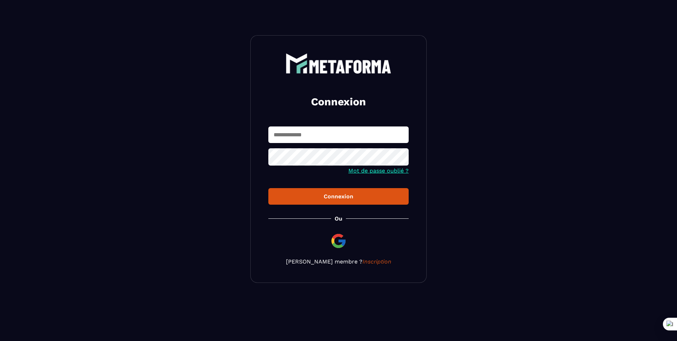  I want to click on a: Inscription, so click(377, 261).